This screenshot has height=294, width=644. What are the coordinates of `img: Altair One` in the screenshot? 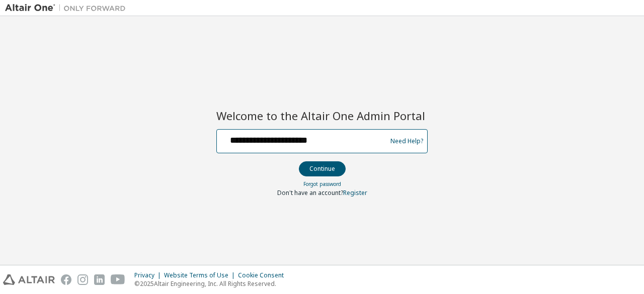 It's located at (68, 8).